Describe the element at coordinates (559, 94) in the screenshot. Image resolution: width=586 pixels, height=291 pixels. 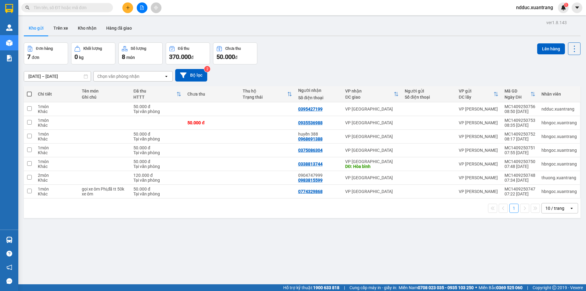
I see `div: Nhân viên` at that location.